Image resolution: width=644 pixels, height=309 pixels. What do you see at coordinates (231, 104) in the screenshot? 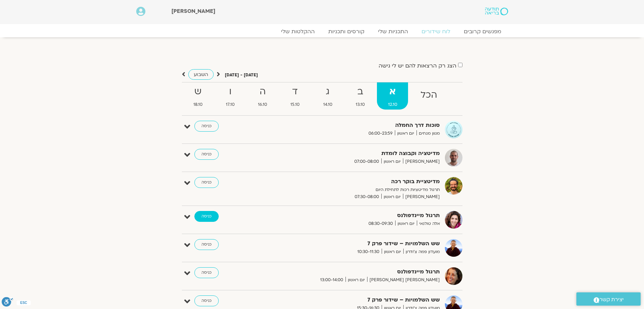
I see `span: 17.10` at bounding box center [231, 104].